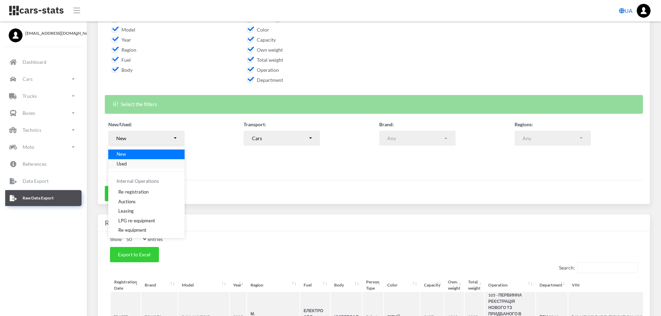  Describe the element at coordinates (133, 192) in the screenshot. I see `span: Re-registration` at that location.